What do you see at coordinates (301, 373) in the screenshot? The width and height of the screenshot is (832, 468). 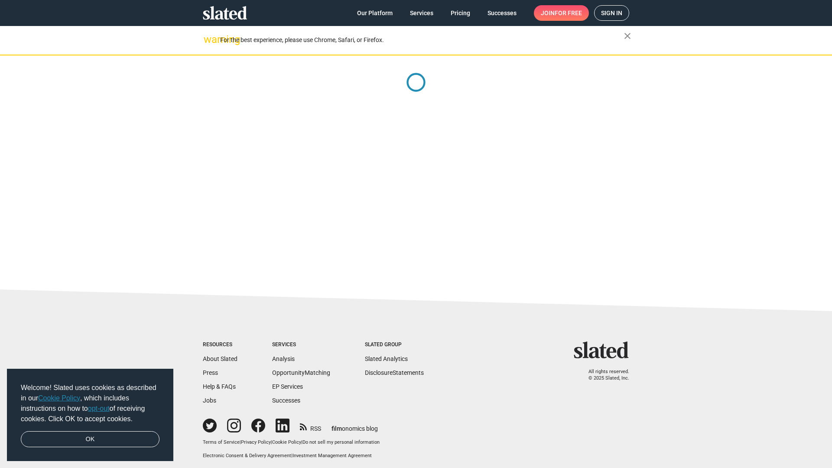 I see `a: OpportunityMatching` at bounding box center [301, 373].